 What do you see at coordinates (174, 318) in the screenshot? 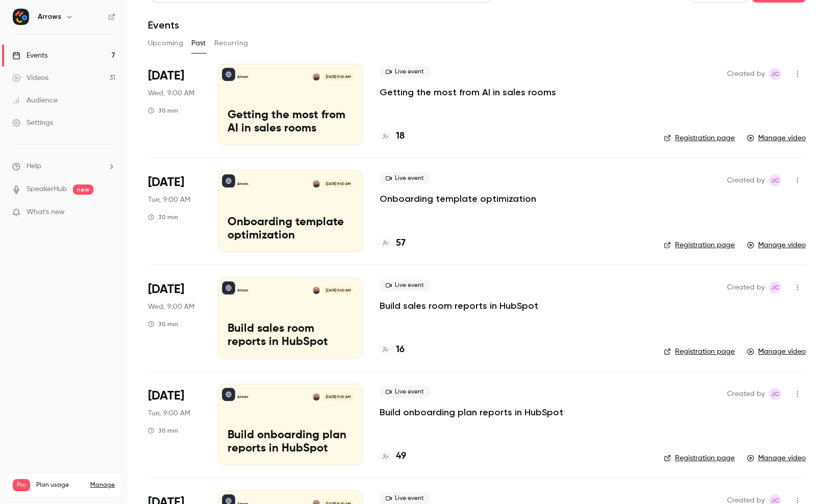
I see `div: Sep 24 Wed, 9:00 AM (America/Los Angeles)` at bounding box center [174, 318].